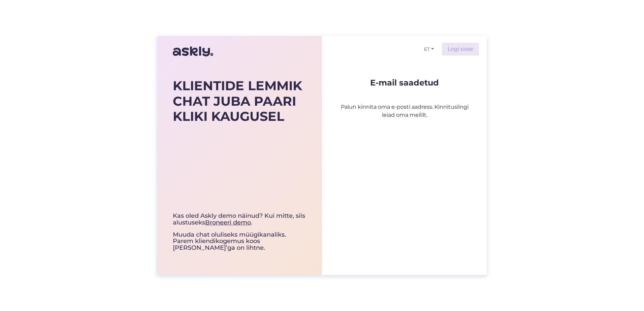 This screenshot has width=644, height=311. I want to click on p: E-mail saadetud, so click(405, 83).